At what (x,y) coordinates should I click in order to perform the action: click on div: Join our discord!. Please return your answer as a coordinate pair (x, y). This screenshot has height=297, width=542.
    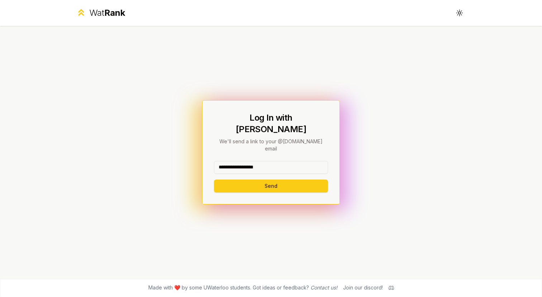
    Looking at the image, I should click on (363, 287).